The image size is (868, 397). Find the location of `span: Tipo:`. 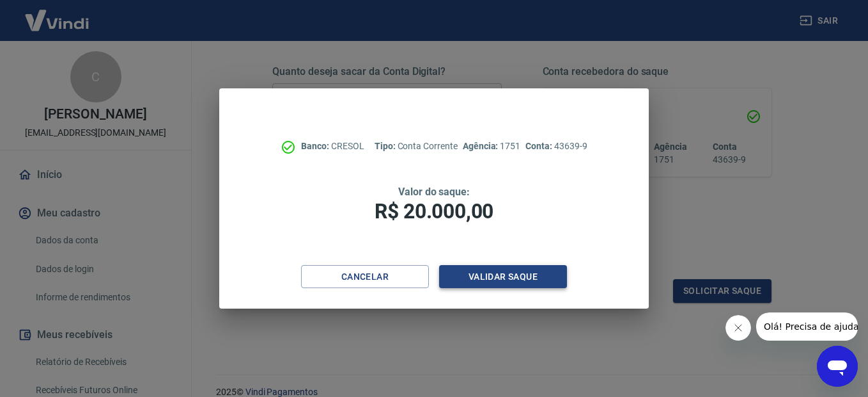

span: Tipo: is located at coordinates (386, 146).